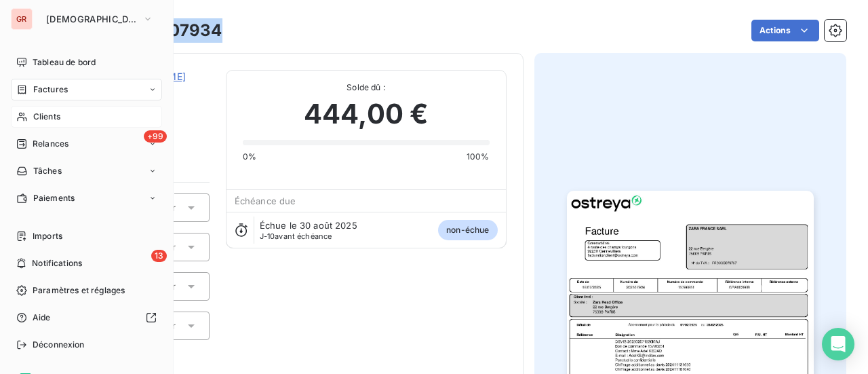 The width and height of the screenshot is (868, 374). Describe the element at coordinates (86, 318) in the screenshot. I see `a: Aide` at that location.